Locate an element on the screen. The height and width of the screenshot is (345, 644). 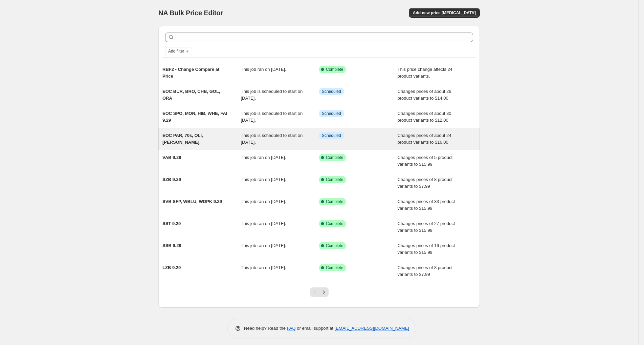
span: EOC SPO, MON, HIB, WHE, FAI 9.29 is located at coordinates (195, 117).